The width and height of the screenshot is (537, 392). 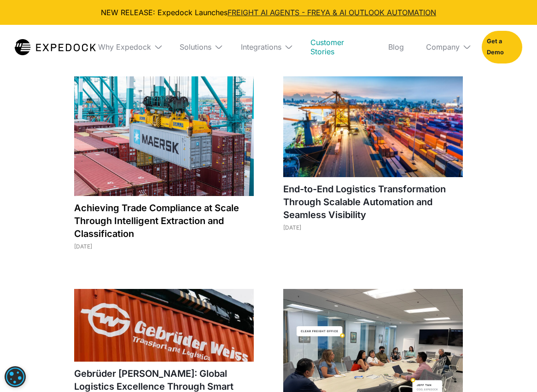 I want to click on a: Get a Demo, so click(x=502, y=47).